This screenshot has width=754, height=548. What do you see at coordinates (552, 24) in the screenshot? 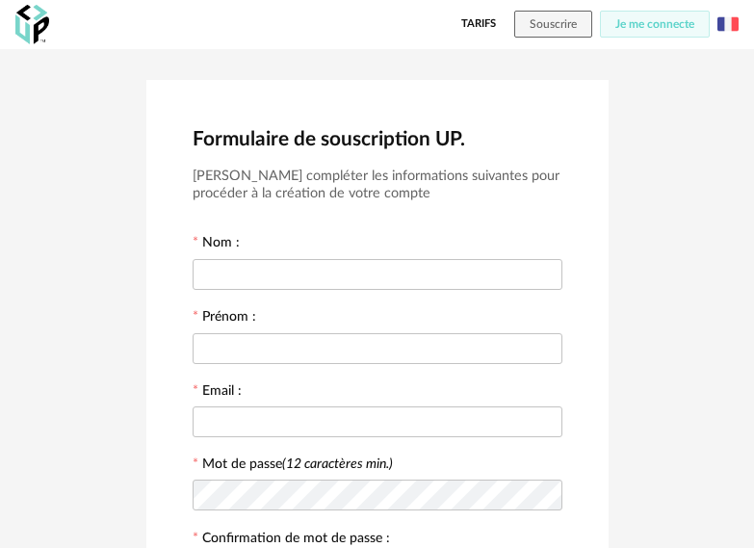
I see `button: Souscrire` at bounding box center [552, 24].